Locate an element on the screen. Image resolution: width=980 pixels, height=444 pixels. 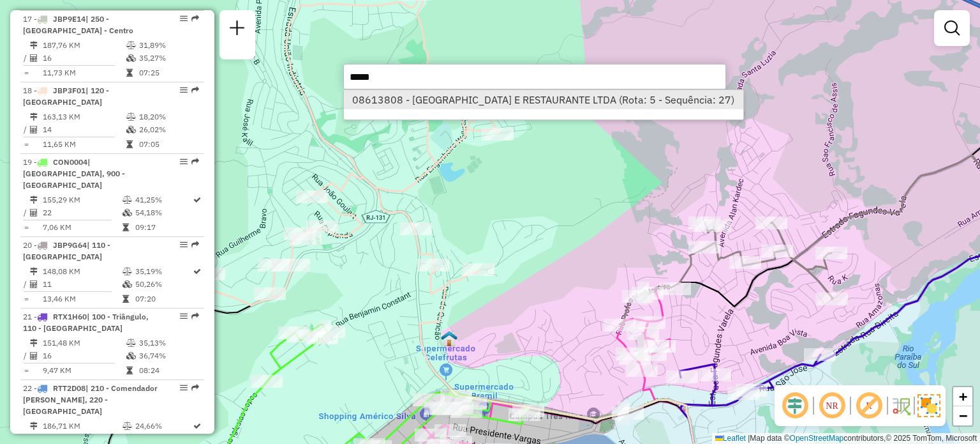
span: 19 - is located at coordinates (74, 173).